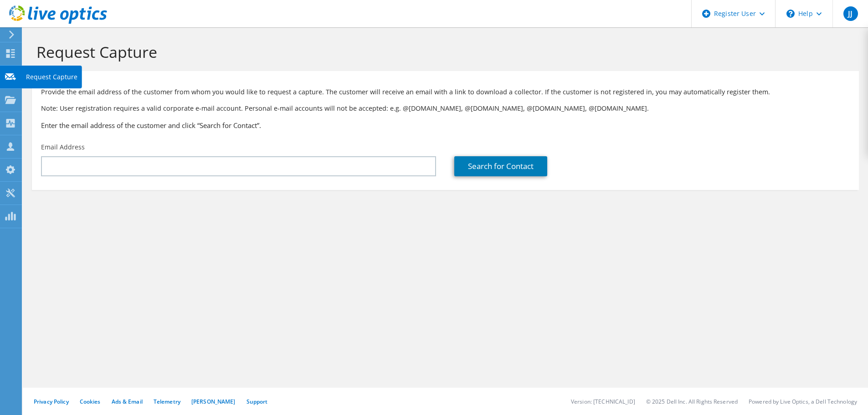  Describe the element at coordinates (791, 14) in the screenshot. I see `svg: \n` at that location.